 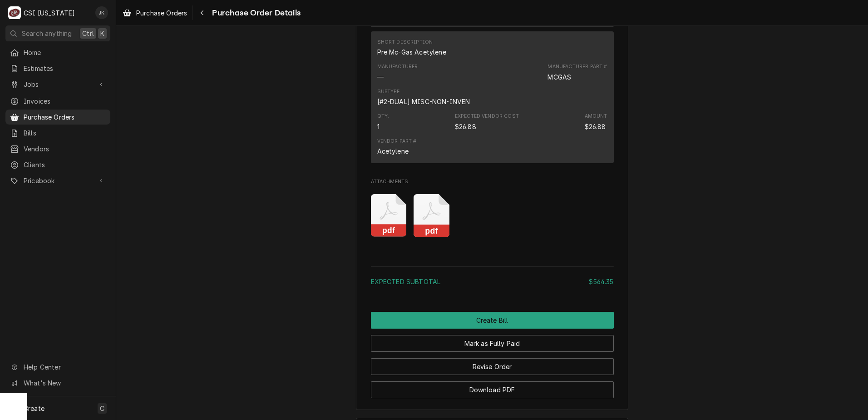 I want to click on button: Search anythingCtrlK, so click(x=58, y=33).